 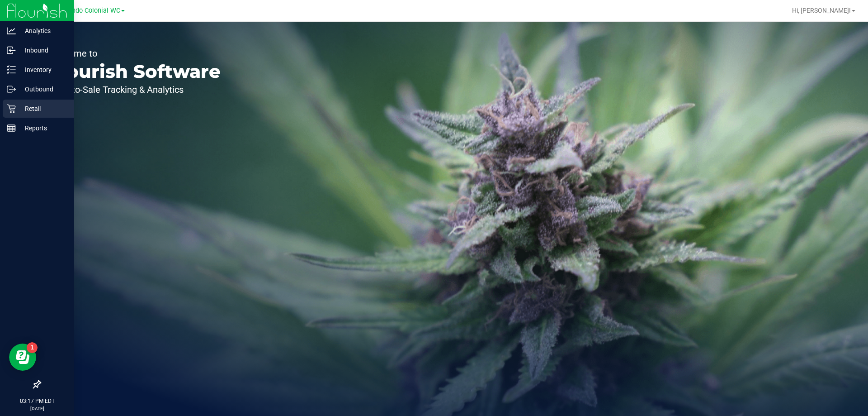 What do you see at coordinates (37, 401) in the screenshot?
I see `p: 03:17 PM EDT` at bounding box center [37, 401].